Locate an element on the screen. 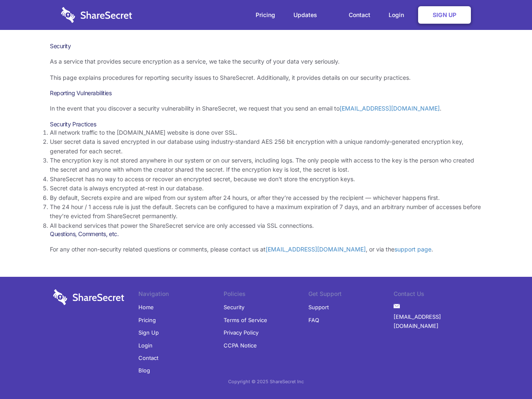 The width and height of the screenshot is (532, 399). a: Support is located at coordinates (318, 307).